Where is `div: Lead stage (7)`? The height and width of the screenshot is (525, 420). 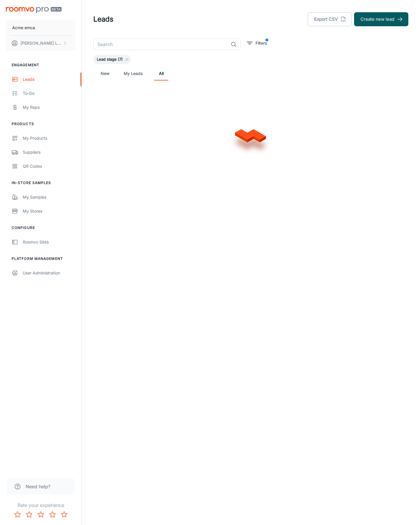
div: Lead stage (7) is located at coordinates (112, 60).